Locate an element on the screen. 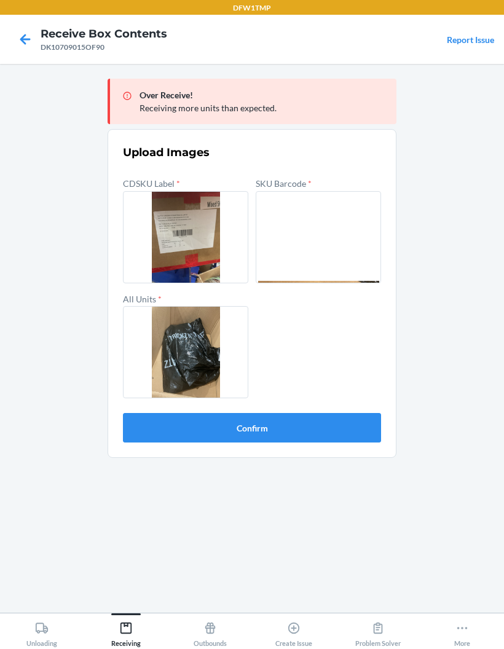 The height and width of the screenshot is (649, 504). div: Problem Solver is located at coordinates (378, 632).